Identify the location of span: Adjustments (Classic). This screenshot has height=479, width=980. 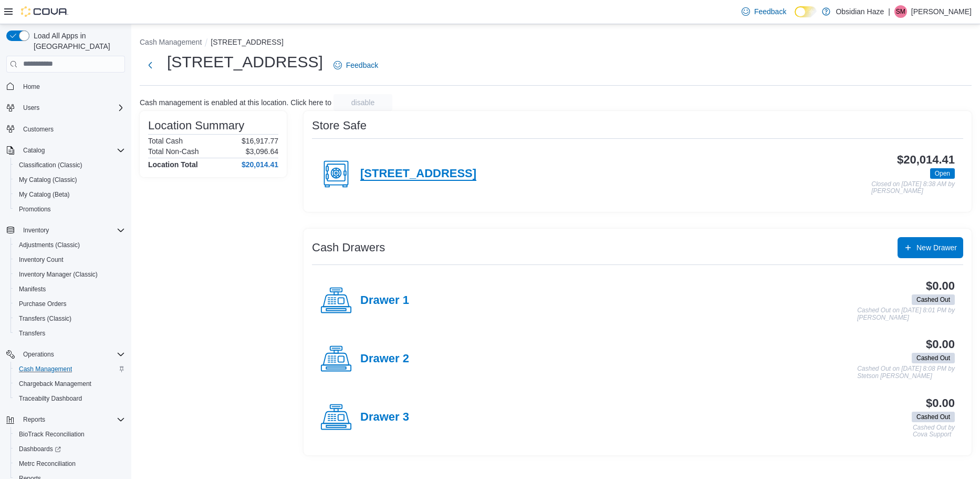
(70, 245).